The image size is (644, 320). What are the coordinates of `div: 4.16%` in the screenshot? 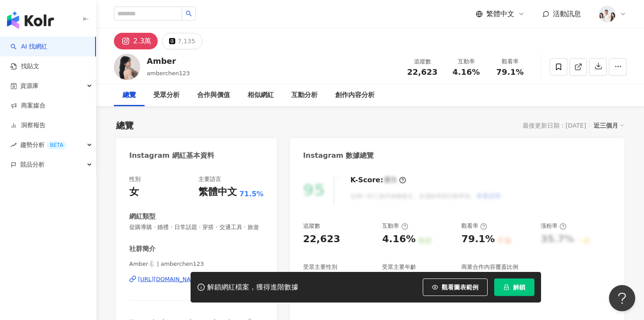 It's located at (399, 239).